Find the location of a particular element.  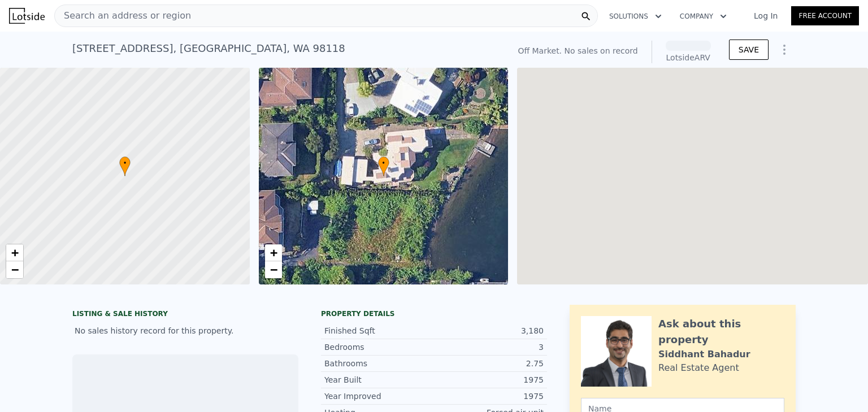

button: Company is located at coordinates (703, 17).